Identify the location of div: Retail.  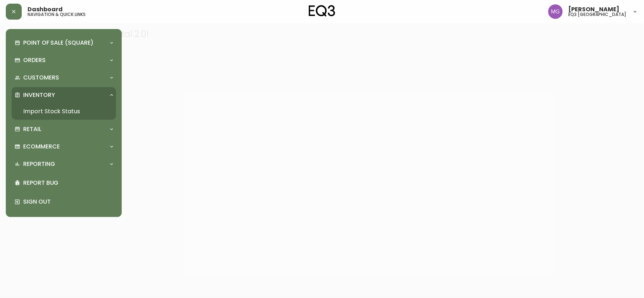
(64, 129).